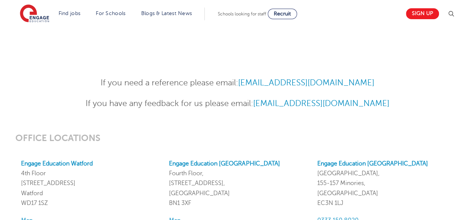  Describe the element at coordinates (283, 14) in the screenshot. I see `a: Recruit` at that location.